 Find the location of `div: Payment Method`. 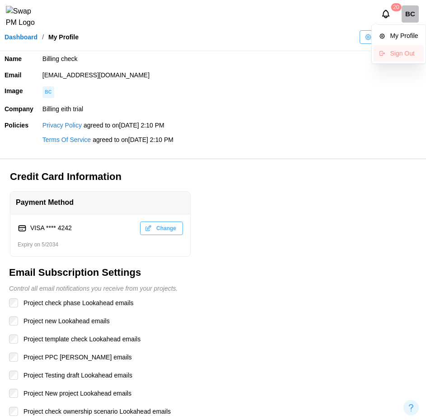

div: Payment Method is located at coordinates (45, 202).